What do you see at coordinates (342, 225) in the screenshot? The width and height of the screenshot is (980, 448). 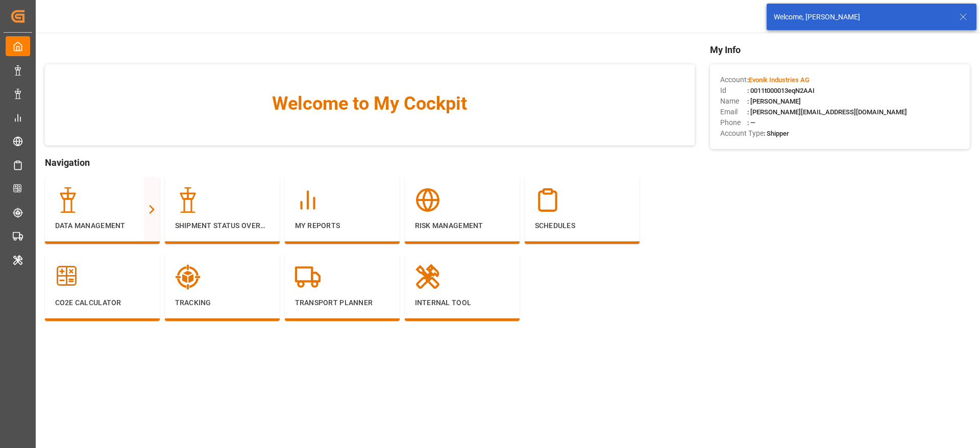 I see `p: My Reports` at bounding box center [342, 225].